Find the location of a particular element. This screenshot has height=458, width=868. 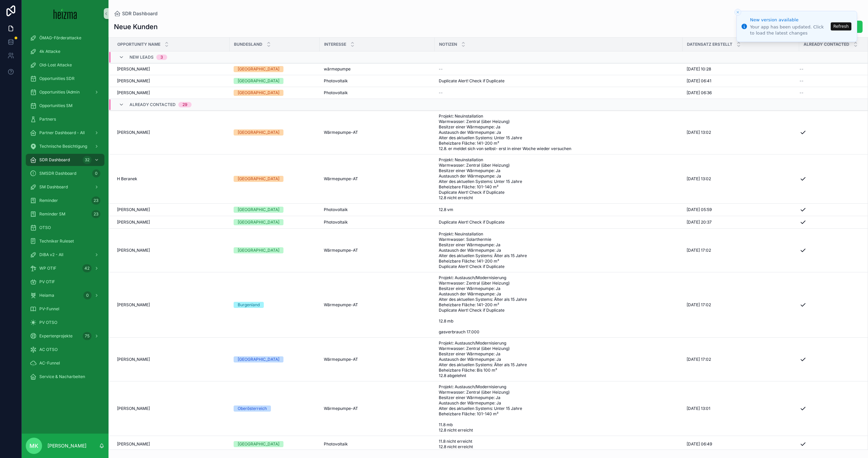

a: DiBA v2 - All is located at coordinates (65, 255).